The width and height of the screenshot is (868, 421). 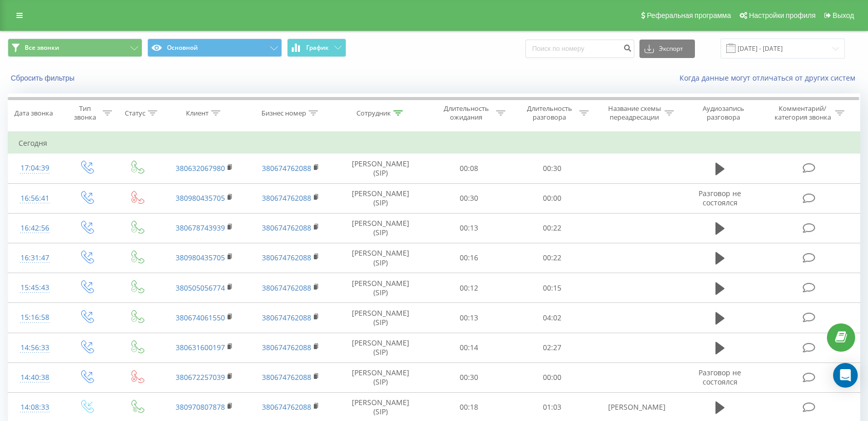 I want to click on td: 00:16, so click(x=469, y=258).